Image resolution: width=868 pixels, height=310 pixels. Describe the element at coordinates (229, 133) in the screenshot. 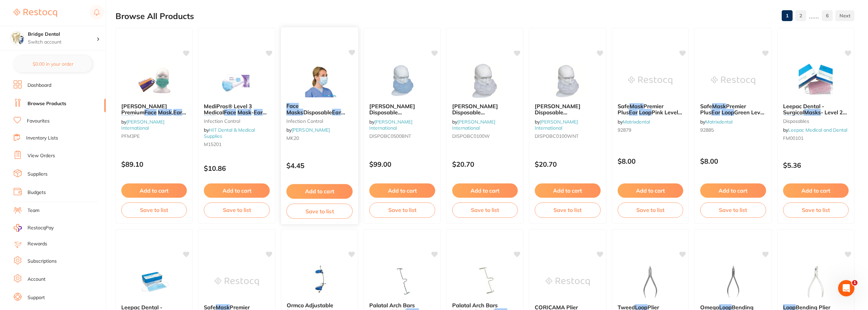

I see `a: HIT Dental & Medical Supplies` at that location.